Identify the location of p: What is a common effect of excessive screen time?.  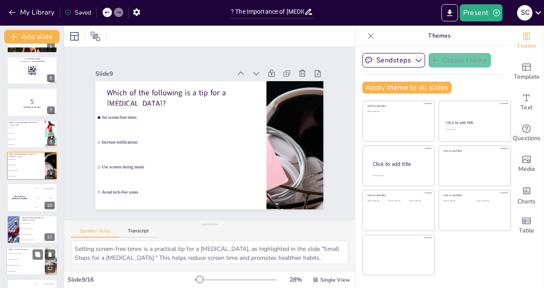
(26, 124).